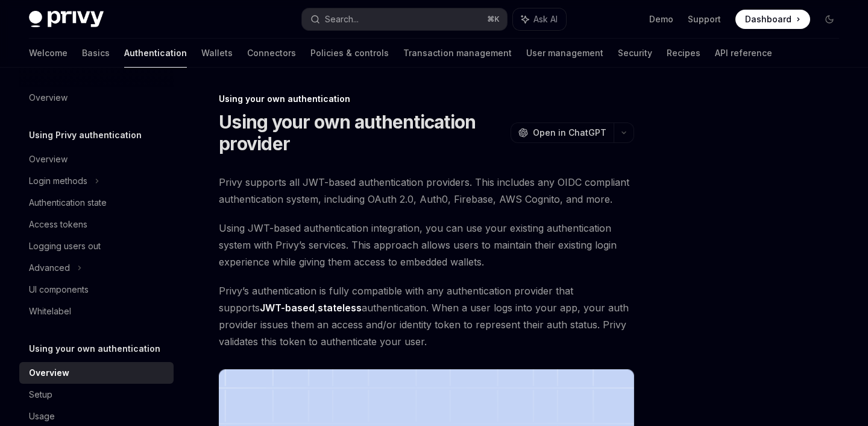 This screenshot has width=868, height=426. I want to click on a: Basics, so click(96, 53).